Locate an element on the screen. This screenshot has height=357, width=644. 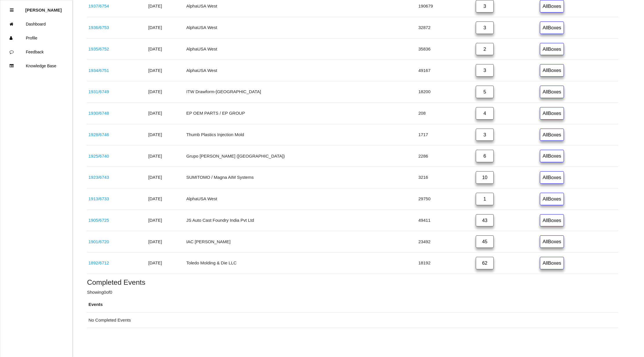
a: 45 is located at coordinates (484, 241).